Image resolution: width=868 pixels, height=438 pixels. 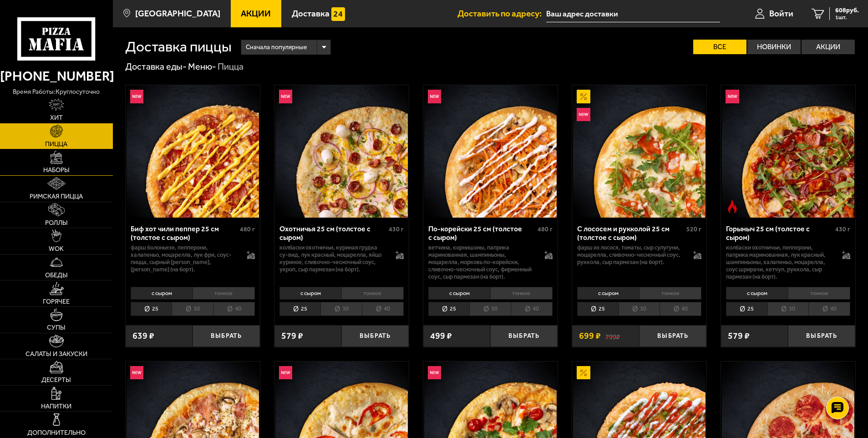 I want to click on span: Пицца, so click(x=56, y=144).